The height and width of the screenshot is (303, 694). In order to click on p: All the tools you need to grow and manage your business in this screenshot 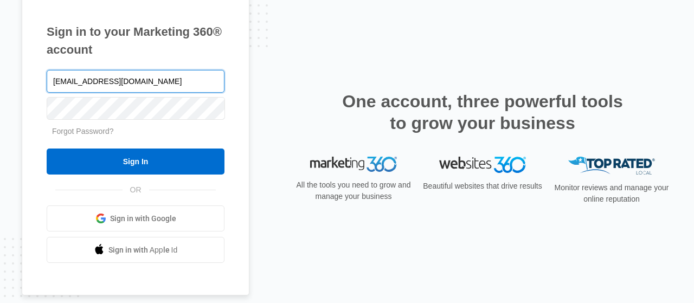, I will do `click(354, 191)`.